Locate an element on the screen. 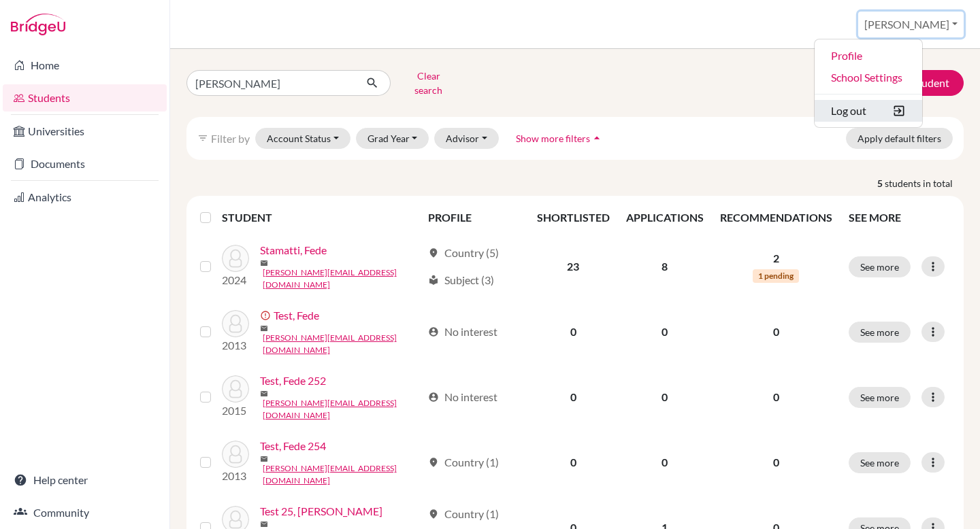 The image size is (980, 529). th: RECOMMENDATIONS is located at coordinates (776, 218).